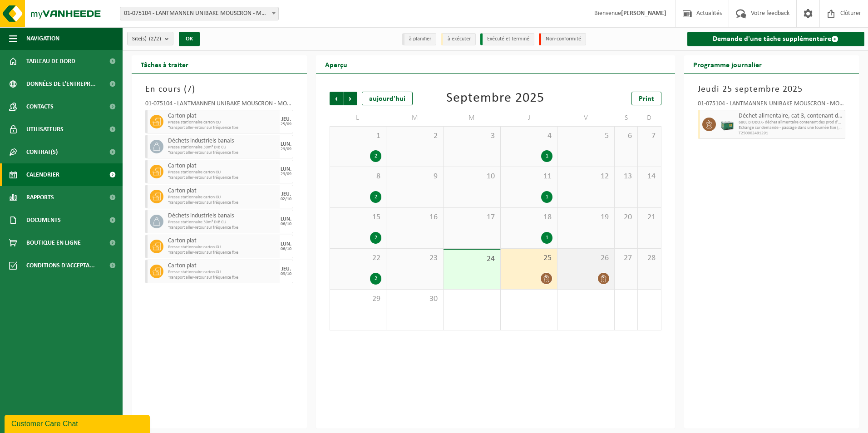  Describe the element at coordinates (40, 197) in the screenshot. I see `span: Rapports` at that location.